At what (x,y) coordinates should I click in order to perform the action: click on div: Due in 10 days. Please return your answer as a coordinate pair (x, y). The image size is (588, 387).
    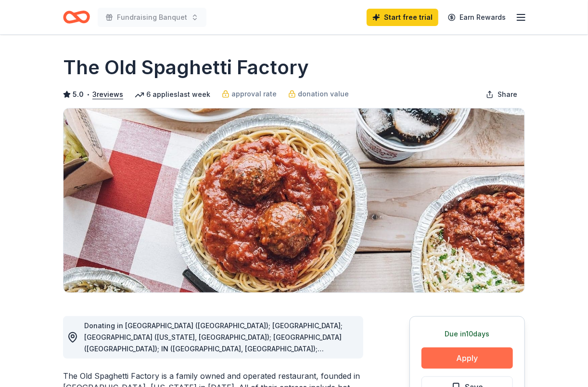
    Looking at the image, I should click on (468, 333).